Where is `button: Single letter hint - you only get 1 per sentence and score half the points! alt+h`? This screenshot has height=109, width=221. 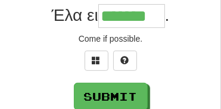
button: Single letter hint - you only get 1 per sentence and score half the points! alt+h is located at coordinates (125, 61).